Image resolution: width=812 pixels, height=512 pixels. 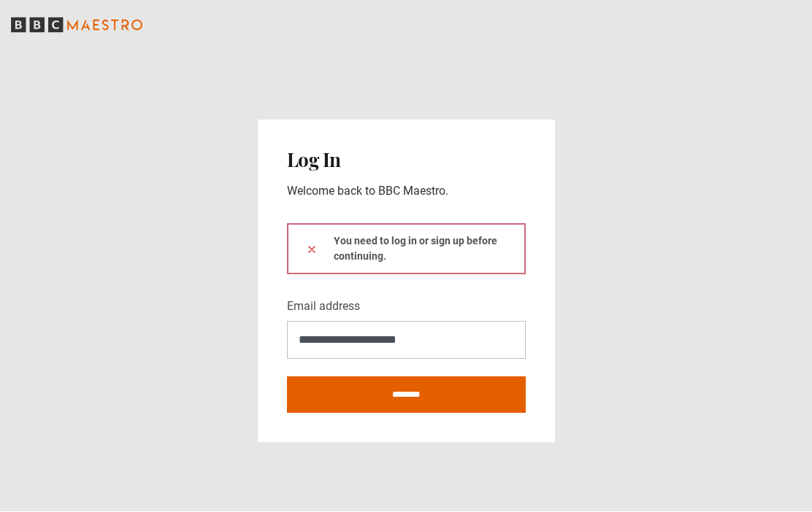 What do you see at coordinates (406, 192) in the screenshot?
I see `p: Welcome back to BBC Maestro.` at bounding box center [406, 192].